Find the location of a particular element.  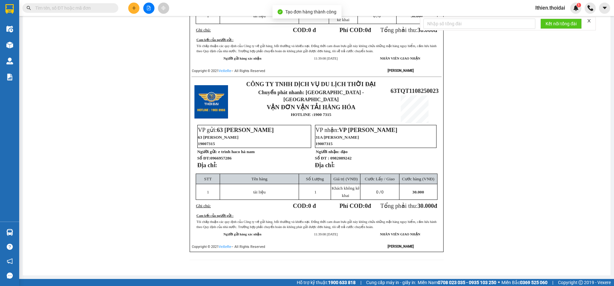

strong: 1900 7315 is located at coordinates (322, 114).